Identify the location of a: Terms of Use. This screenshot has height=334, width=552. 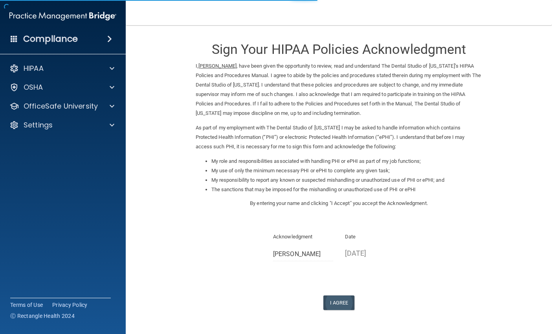
(26, 305).